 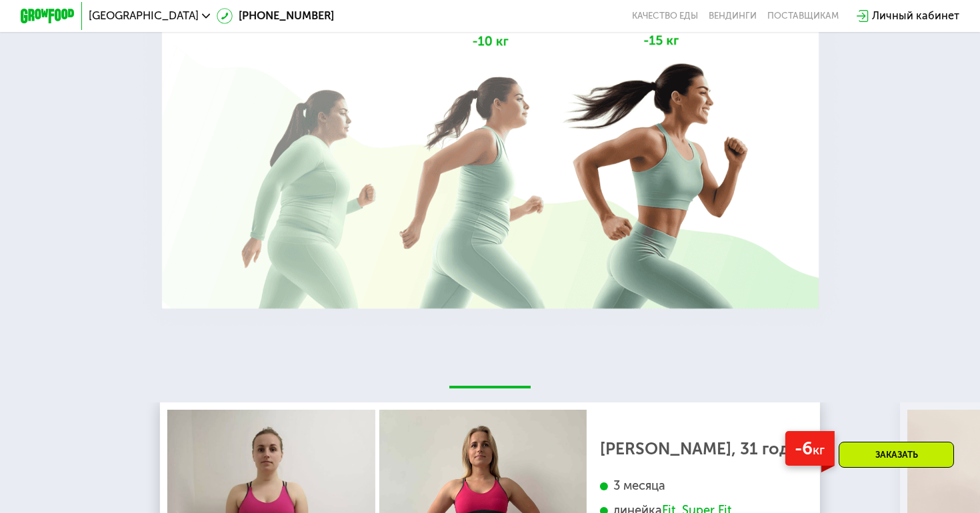 I want to click on div: -6, so click(x=810, y=448).